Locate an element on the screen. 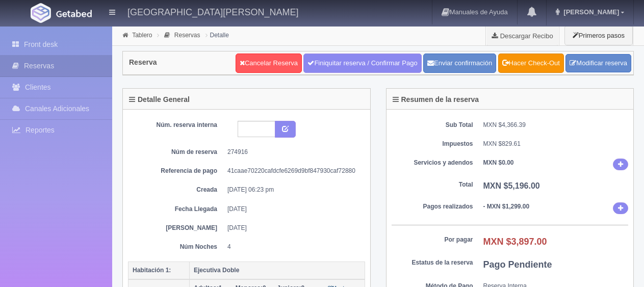 The width and height of the screenshot is (644, 287). dt: Núm de reserva is located at coordinates (177, 152).